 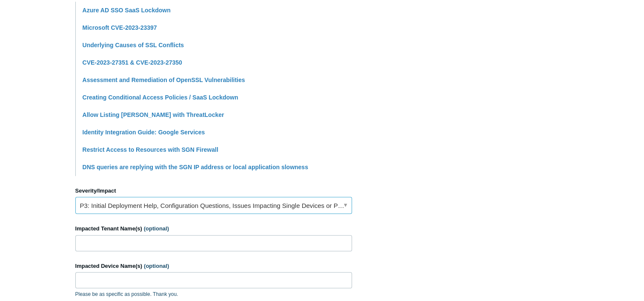 What do you see at coordinates (144, 132) in the screenshot?
I see `a: Identity Integration Guide: Google Services` at bounding box center [144, 132].